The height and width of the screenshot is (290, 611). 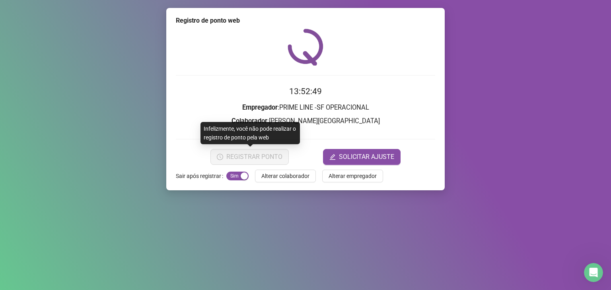 I want to click on button: Alterar empregador, so click(x=352, y=176).